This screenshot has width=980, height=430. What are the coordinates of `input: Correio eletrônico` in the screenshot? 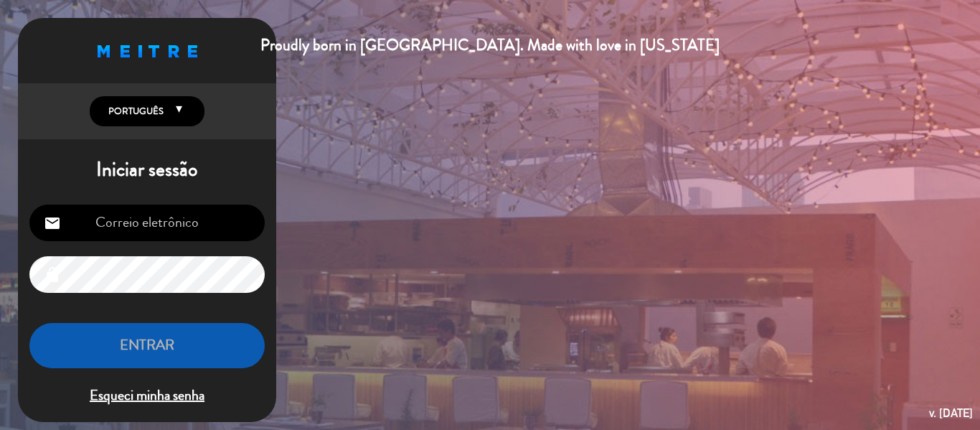 It's located at (147, 223).